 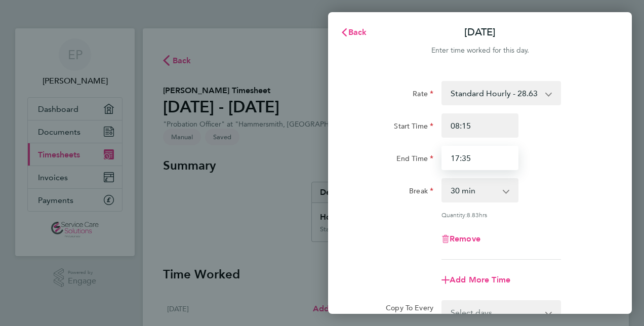 I want to click on label: Break, so click(x=421, y=192).